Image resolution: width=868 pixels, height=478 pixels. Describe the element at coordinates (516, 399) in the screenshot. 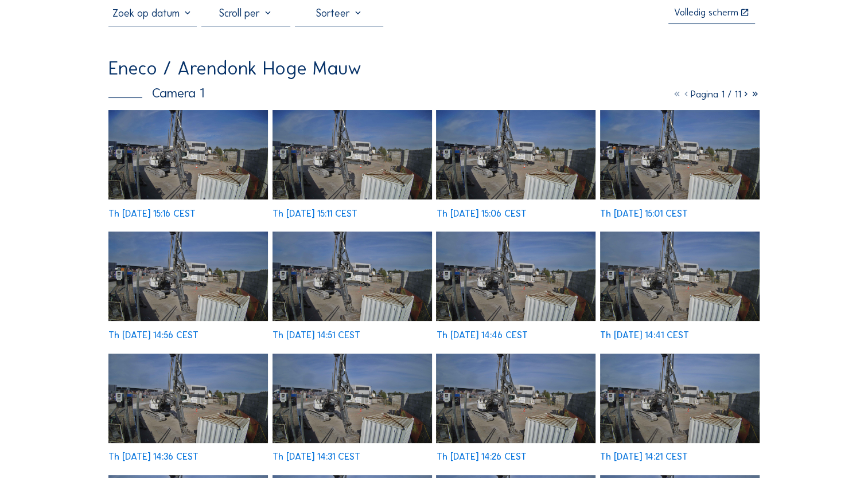

I see `img: image_53560090` at that location.